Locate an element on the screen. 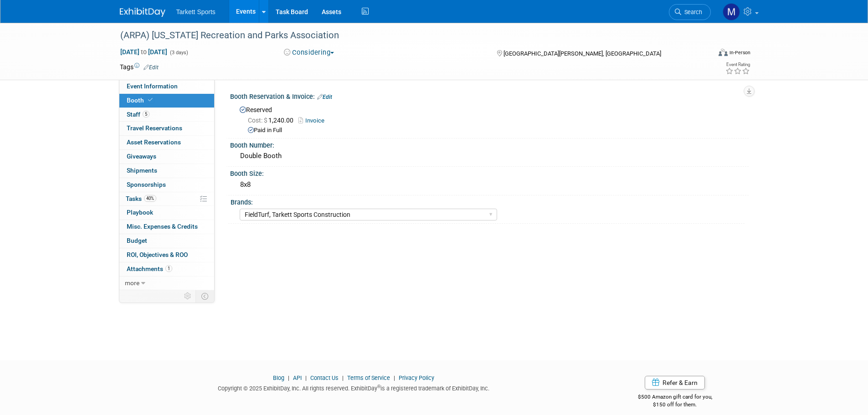 This screenshot has height=415, width=868. td: Personalize Event Tab Strip is located at coordinates (188, 296).